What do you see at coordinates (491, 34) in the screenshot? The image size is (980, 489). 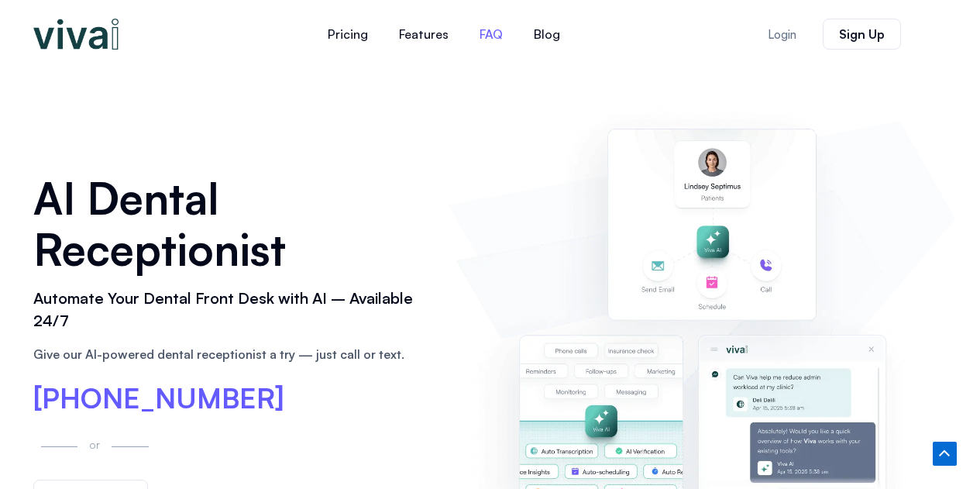 I see `a: FAQ` at bounding box center [491, 34].